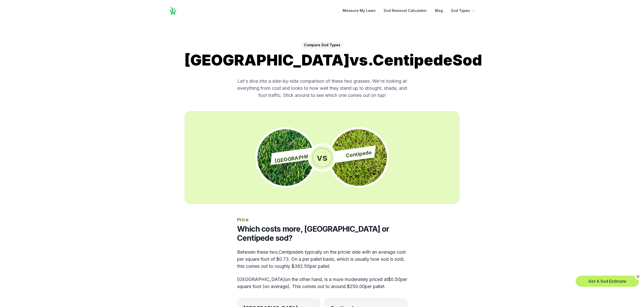 The image size is (644, 307). I want to click on img: Close up photo of Bermuda sod, so click(286, 158).